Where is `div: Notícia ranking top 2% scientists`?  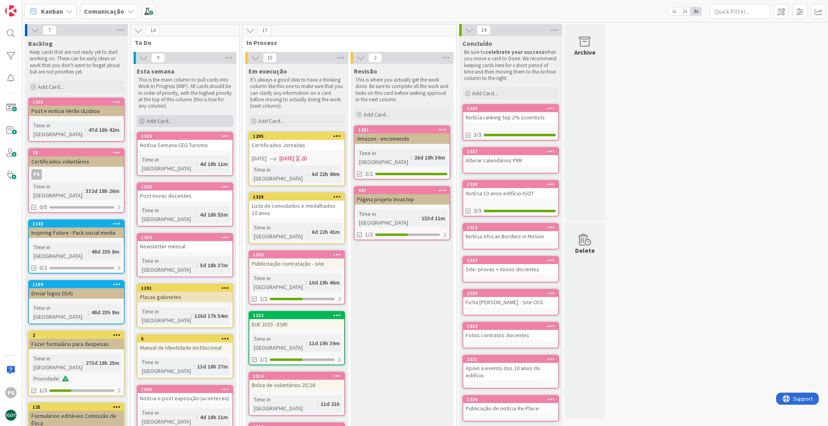 div: Notícia ranking top 2% scientists is located at coordinates (511, 117).